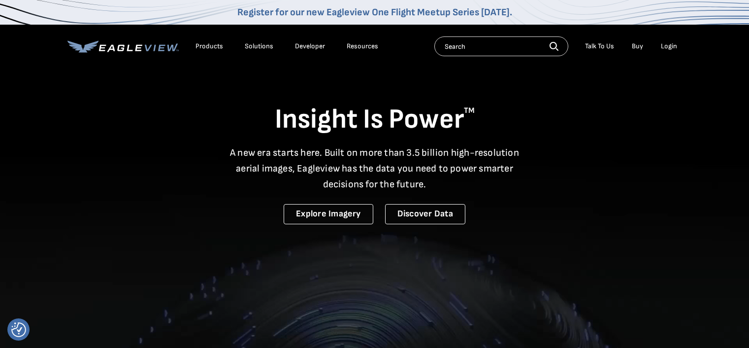  What do you see at coordinates (19, 329) in the screenshot?
I see `img: Revisit consent button` at bounding box center [19, 329].